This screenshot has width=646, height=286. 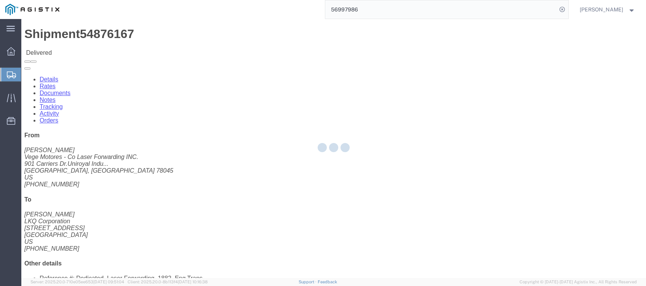 I want to click on span: Client: 2025.20.0-8b113f4, so click(x=168, y=282).